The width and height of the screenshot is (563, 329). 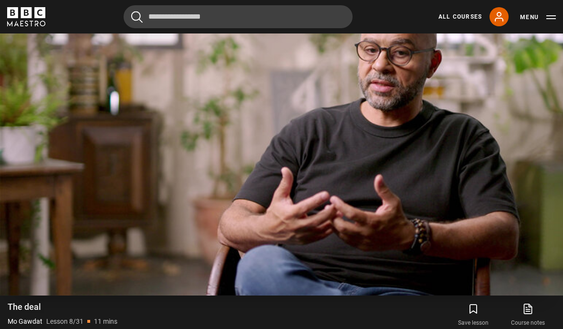 What do you see at coordinates (25, 321) in the screenshot?
I see `p: Mo Gawdat` at bounding box center [25, 321].